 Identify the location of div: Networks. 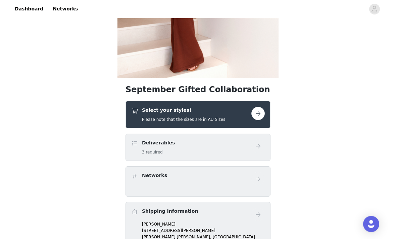
(198, 181).